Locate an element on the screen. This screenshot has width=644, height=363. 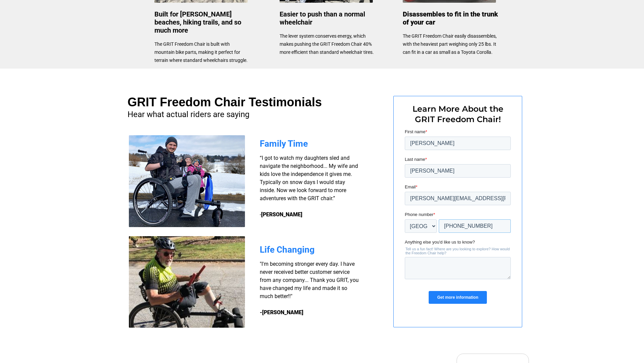
span: Disassembles to fit in the trunk of your car is located at coordinates (450, 18).